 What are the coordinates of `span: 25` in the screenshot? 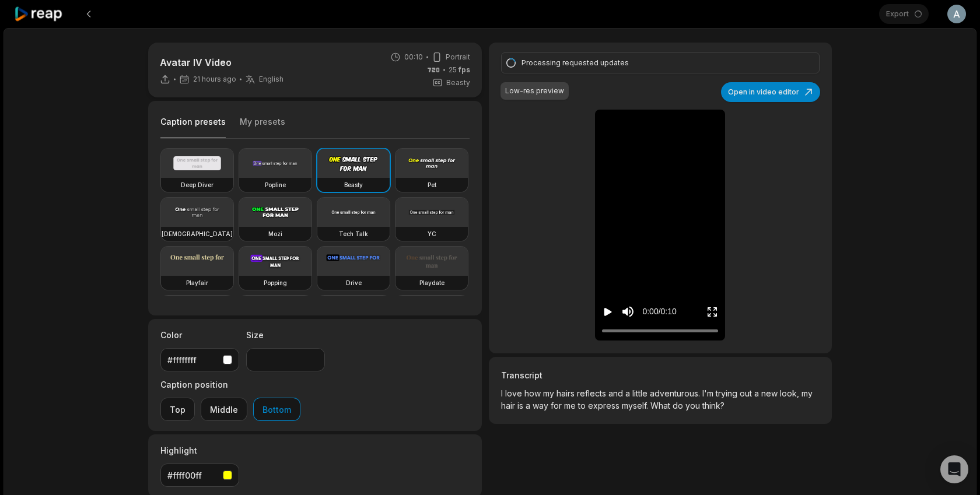 It's located at (459, 70).